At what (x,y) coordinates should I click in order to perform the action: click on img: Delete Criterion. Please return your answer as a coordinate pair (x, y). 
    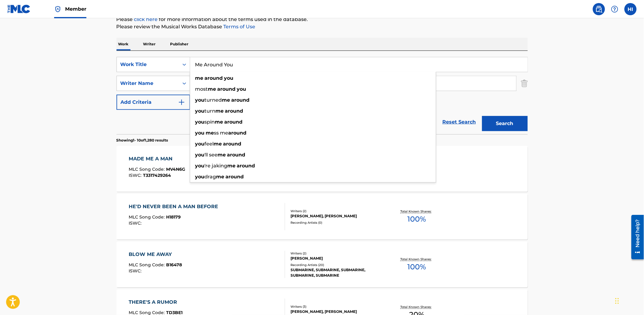
    Looking at the image, I should click on (525, 84).